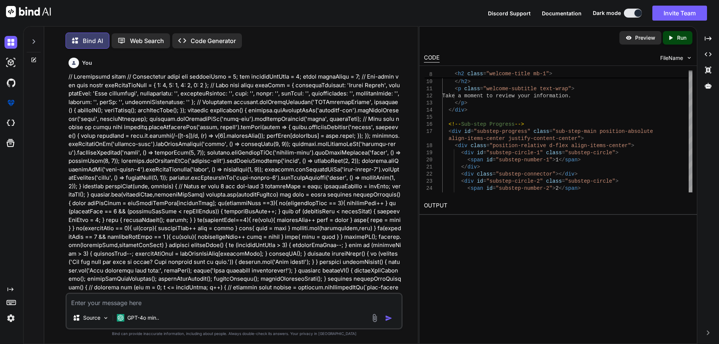 Image resolution: width=719 pixels, height=344 pixels. Describe the element at coordinates (561, 13) in the screenshot. I see `button: Documentation` at that location.